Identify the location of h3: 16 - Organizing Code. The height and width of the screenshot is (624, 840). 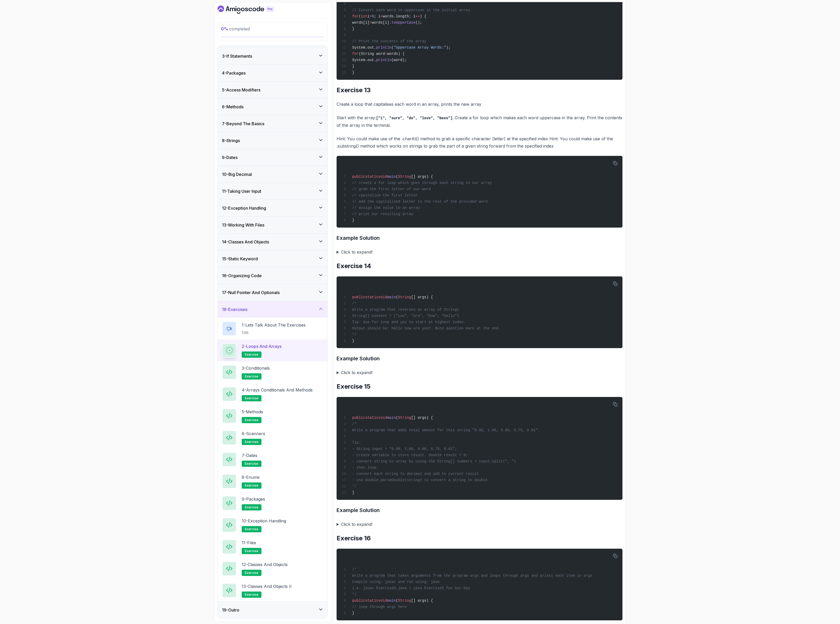
(241, 275).